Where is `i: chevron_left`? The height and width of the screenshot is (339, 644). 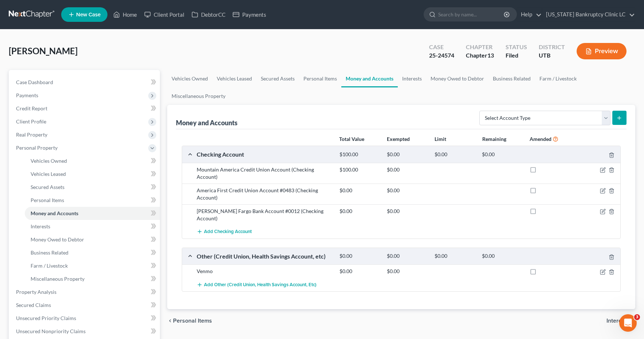 i: chevron_left is located at coordinates (170, 321).